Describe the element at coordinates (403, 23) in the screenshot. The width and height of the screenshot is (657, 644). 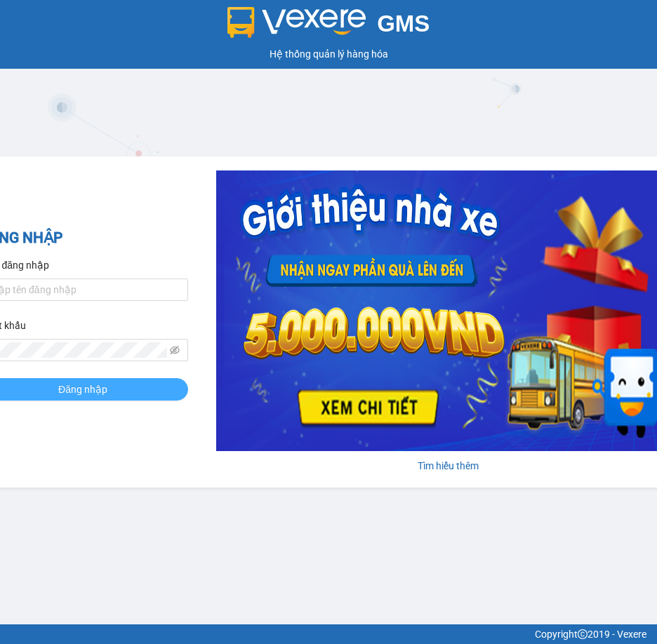
I see `span: GMS` at that location.